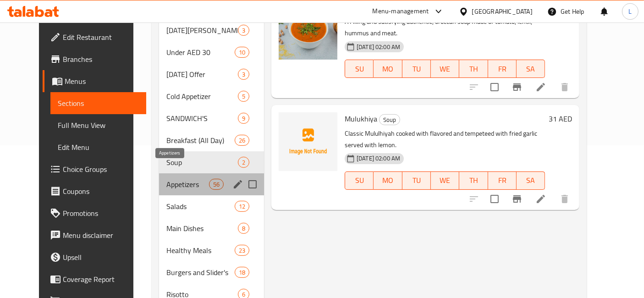 Image resolution: width=644 pixels, height=298 pixels. Describe the element at coordinates (417, 181) in the screenshot. I see `button: TU` at that location.